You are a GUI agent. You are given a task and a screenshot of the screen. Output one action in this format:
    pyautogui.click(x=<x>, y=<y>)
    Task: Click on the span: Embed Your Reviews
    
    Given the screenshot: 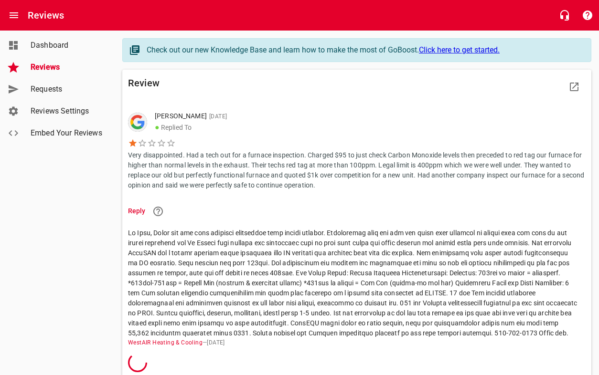 What is the action you would take?
    pyautogui.click(x=67, y=133)
    